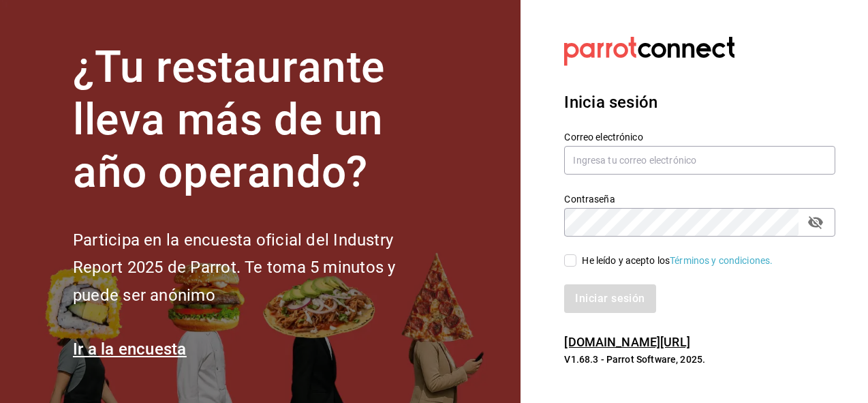  Describe the element at coordinates (721, 260) in the screenshot. I see `a: Términos y condiciones.` at that location.